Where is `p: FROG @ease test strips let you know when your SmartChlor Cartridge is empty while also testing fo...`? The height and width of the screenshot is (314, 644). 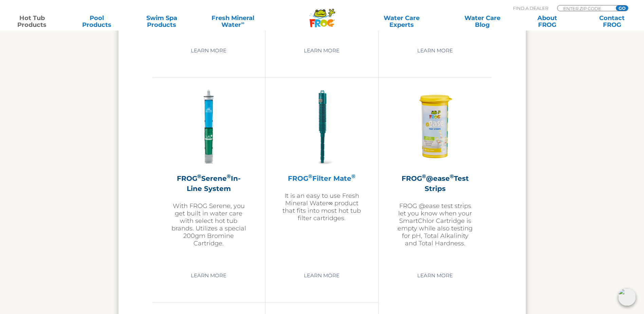
p: FROG @ease test strips let you know when your SmartChlor Cartridge is empty while also testing fo... is located at coordinates (435, 225).